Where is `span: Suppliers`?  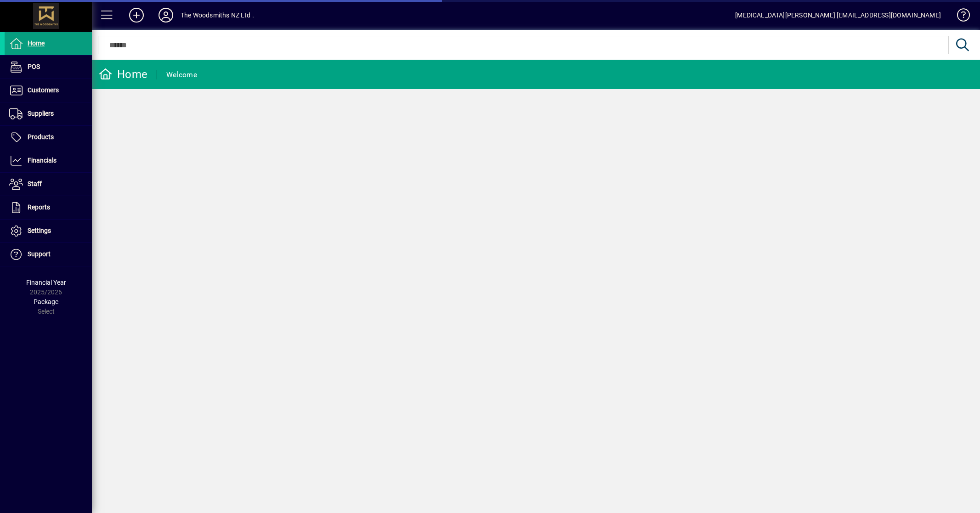 span: Suppliers is located at coordinates (41, 114).